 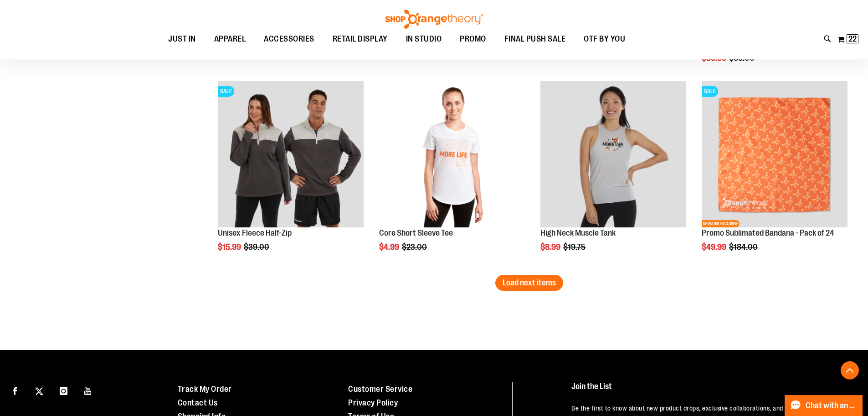 I want to click on a: Contact Us, so click(x=198, y=402).